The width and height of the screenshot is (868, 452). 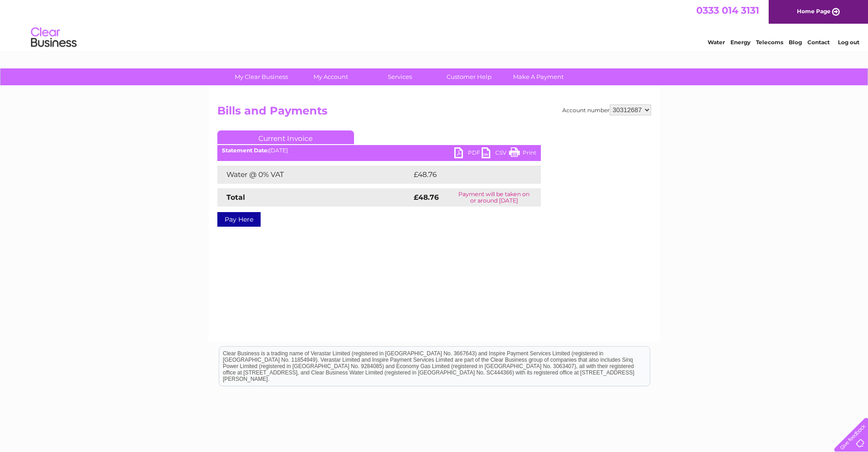 I want to click on td: Water @ 0% VAT, so click(x=314, y=175).